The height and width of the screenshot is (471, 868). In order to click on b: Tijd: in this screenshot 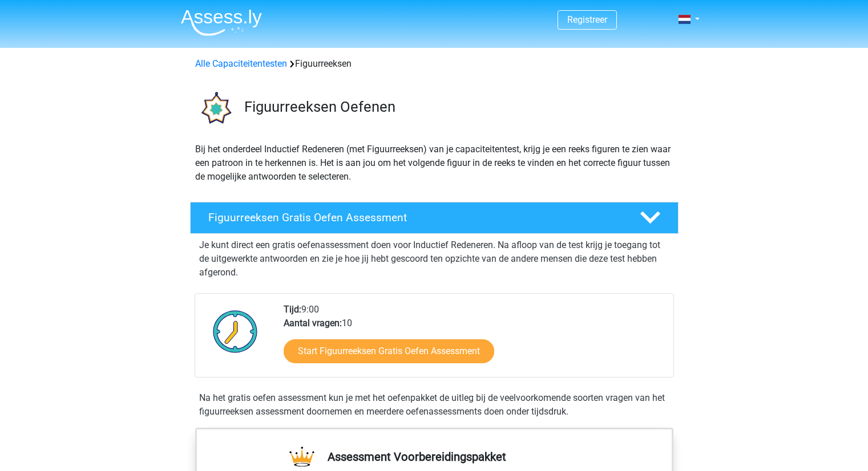, I will do `click(292, 309)`.